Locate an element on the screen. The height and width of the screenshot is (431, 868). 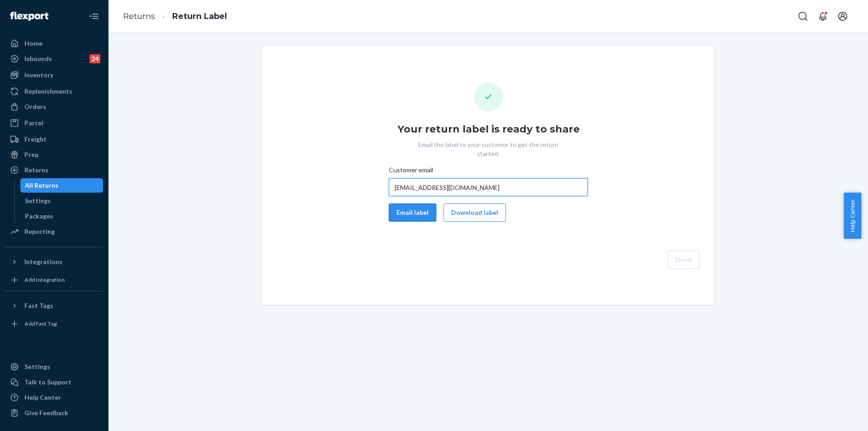
div: Home is located at coordinates (33, 43).